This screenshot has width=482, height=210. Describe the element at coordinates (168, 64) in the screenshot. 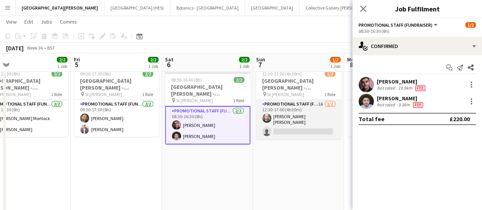

I see `span: 6` at that location.